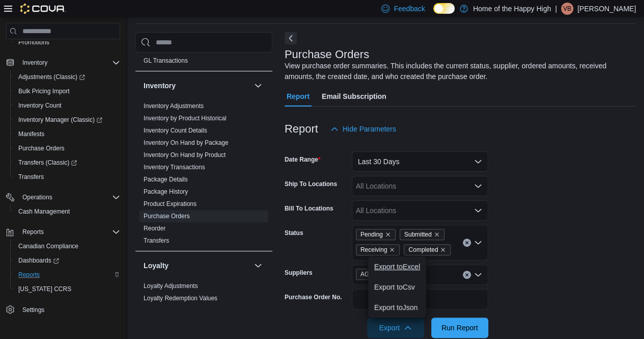  What do you see at coordinates (154, 229) in the screenshot?
I see `span: Reorder` at bounding box center [154, 229].